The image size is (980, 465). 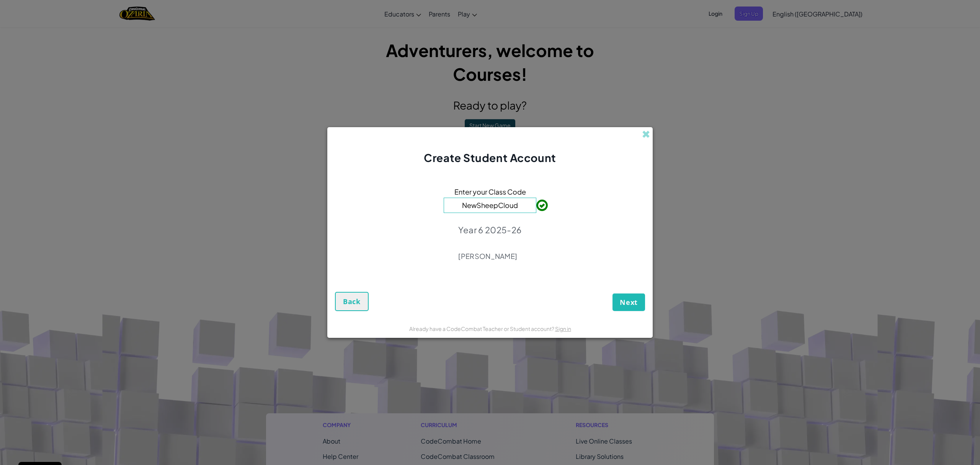 I want to click on span: Enter your Class Code, so click(x=490, y=192).